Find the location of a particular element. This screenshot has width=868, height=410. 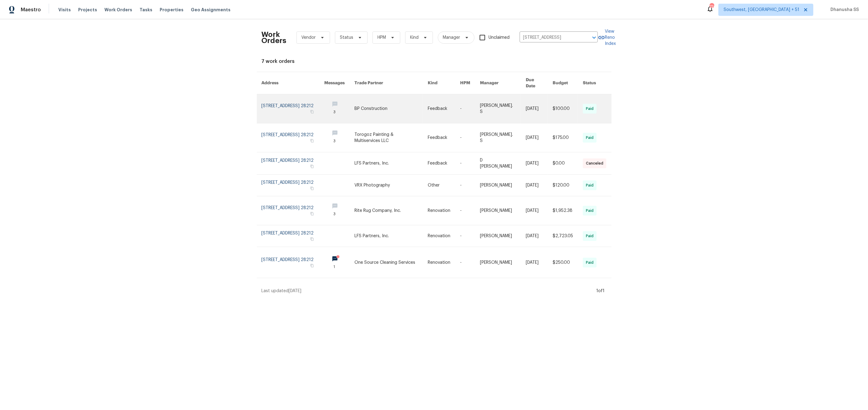

th: Trade Partner is located at coordinates (386, 83).